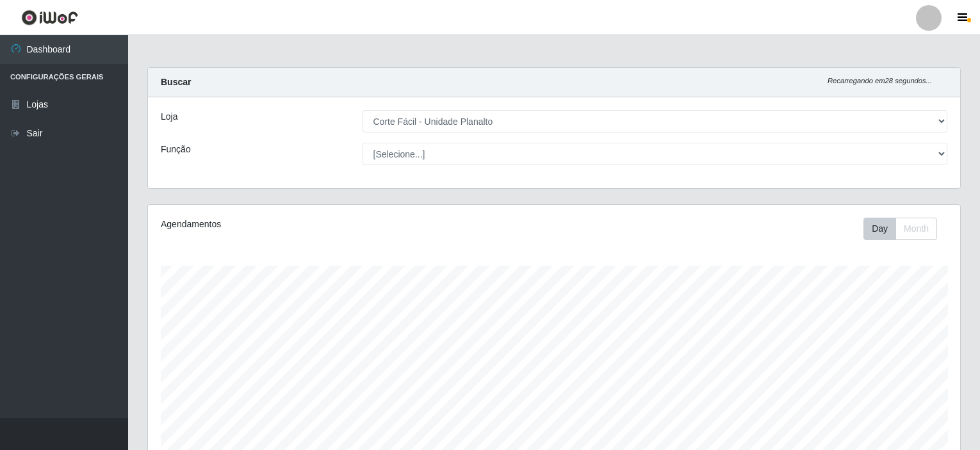  I want to click on div: First group, so click(900, 229).